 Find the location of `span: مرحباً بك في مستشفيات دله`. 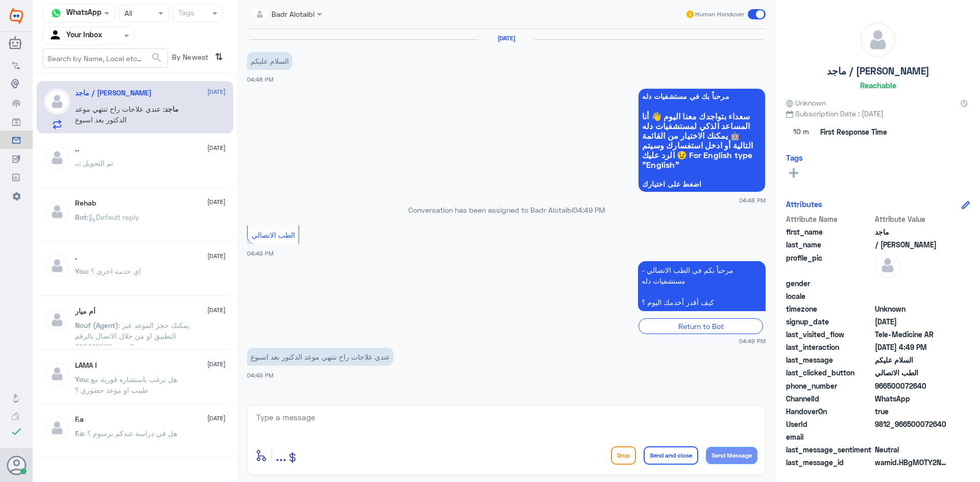

span: مرحباً بك في مستشفيات دله is located at coordinates (702, 97).